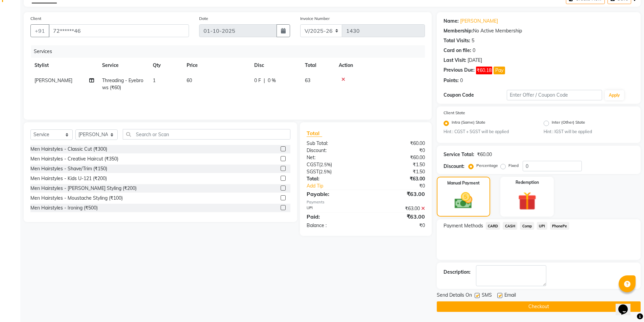 The width and height of the screenshot is (644, 322). What do you see at coordinates (307, 80) in the screenshot?
I see `span: 63` at bounding box center [307, 80].